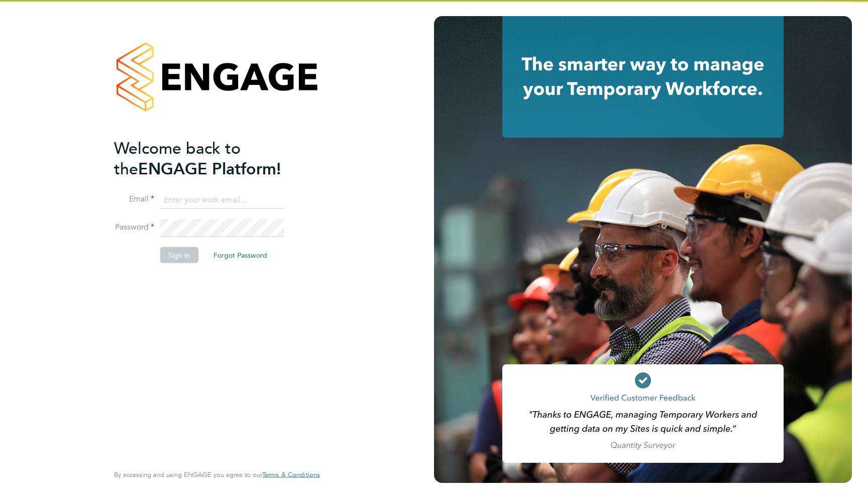 This screenshot has height=499, width=868. What do you see at coordinates (177, 158) in the screenshot?
I see `span: Welcome back to the` at bounding box center [177, 158].